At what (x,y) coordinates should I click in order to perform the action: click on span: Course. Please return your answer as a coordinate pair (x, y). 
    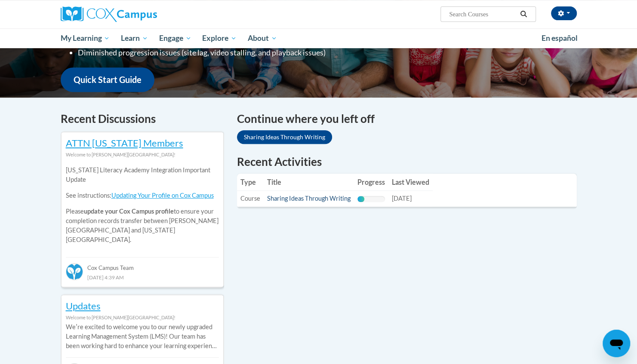
    Looking at the image, I should click on (250, 198).